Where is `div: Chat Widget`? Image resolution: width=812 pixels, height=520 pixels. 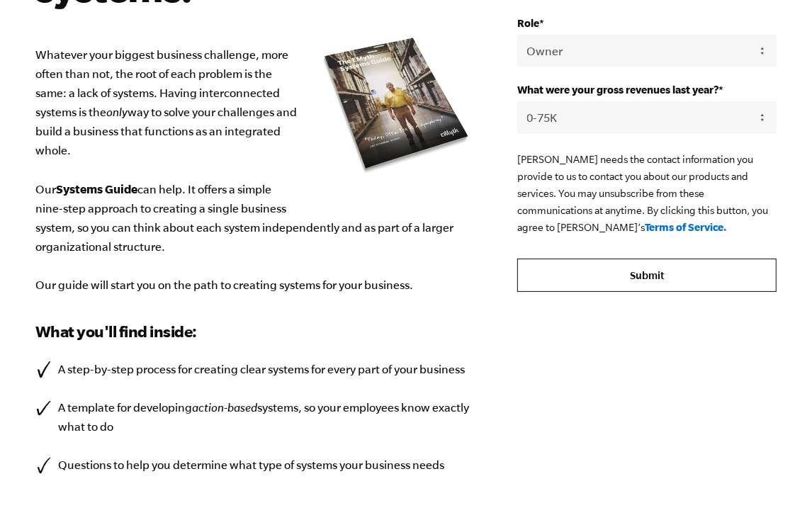 div: Chat Widget is located at coordinates (776, 486).